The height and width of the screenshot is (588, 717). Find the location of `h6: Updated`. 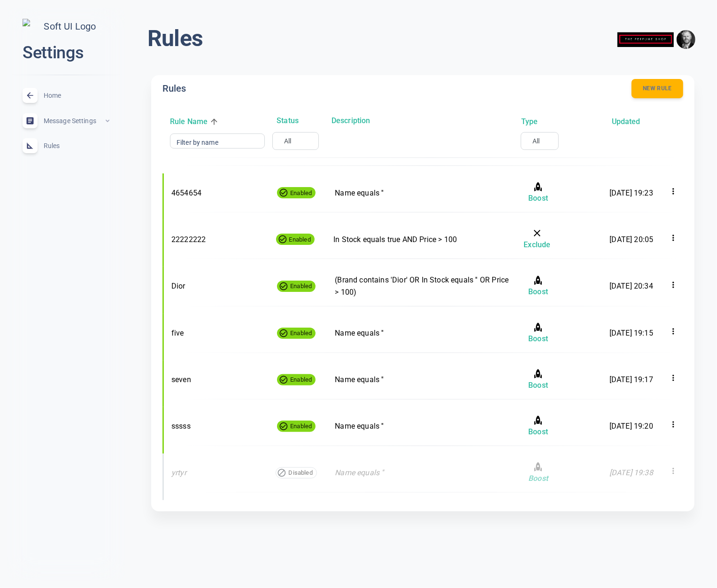

h6: Updated is located at coordinates (626, 122).